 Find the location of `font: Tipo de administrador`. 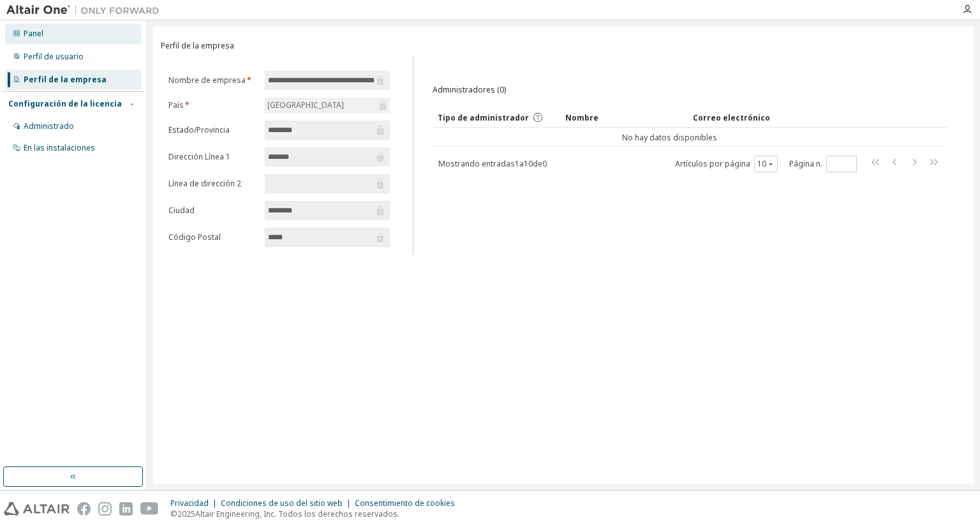

font: Tipo de administrador is located at coordinates (483, 117).